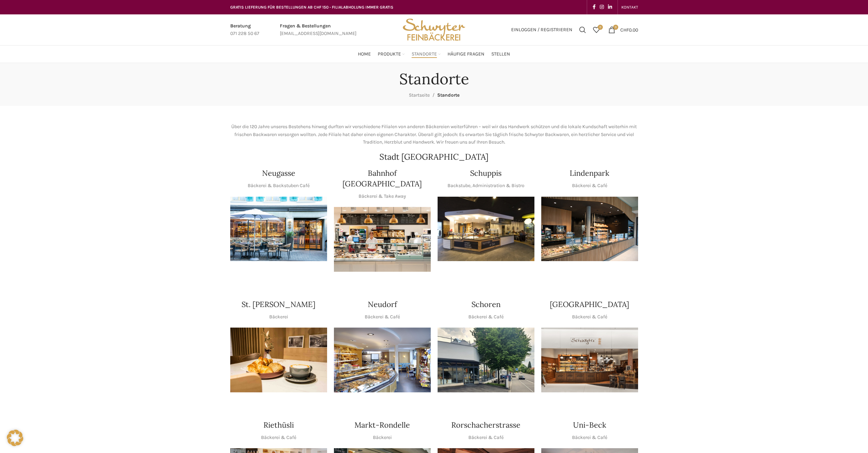  Describe the element at coordinates (590, 173) in the screenshot. I see `h4: Lindenpark` at that location.